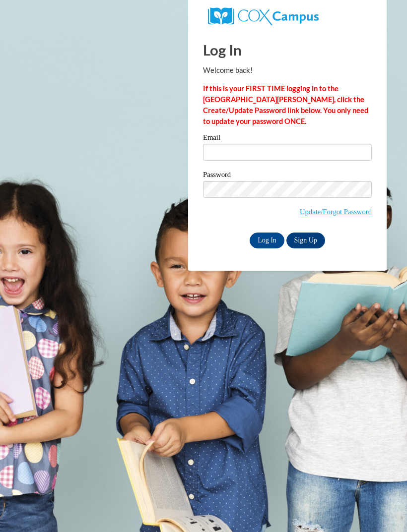 Image resolution: width=407 pixels, height=532 pixels. Describe the element at coordinates (263, 17) in the screenshot. I see `img: COX Campus` at that location.